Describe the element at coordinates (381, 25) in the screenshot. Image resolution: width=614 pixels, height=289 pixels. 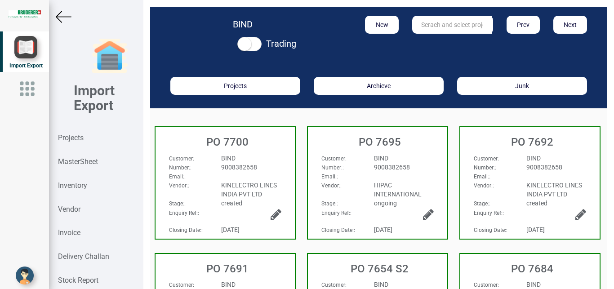
I see `button: New` at that location.